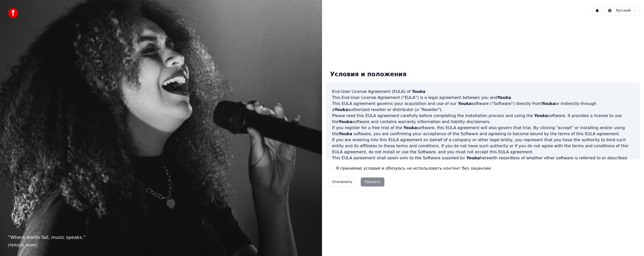  What do you see at coordinates (13, 13) in the screenshot?
I see `img: youka` at bounding box center [13, 13].